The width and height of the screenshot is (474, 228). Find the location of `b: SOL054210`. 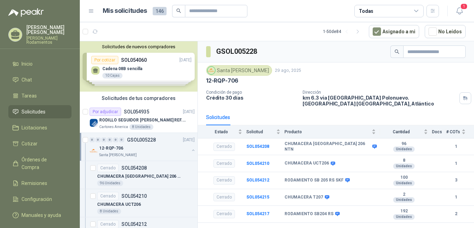

b: SOL054210 is located at coordinates (258, 163).